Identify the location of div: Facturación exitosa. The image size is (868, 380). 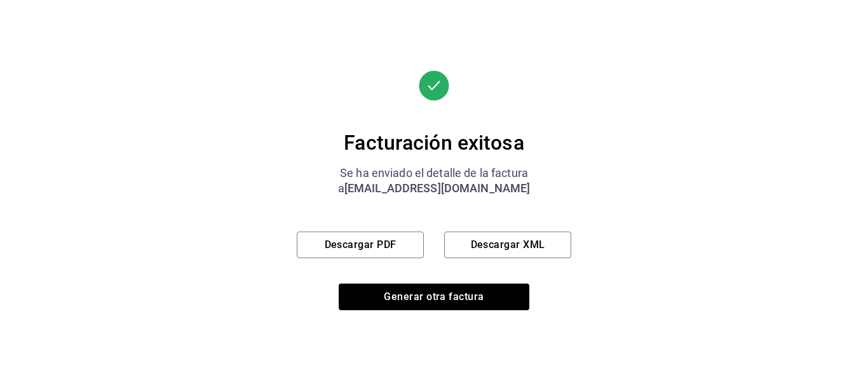
(434, 143).